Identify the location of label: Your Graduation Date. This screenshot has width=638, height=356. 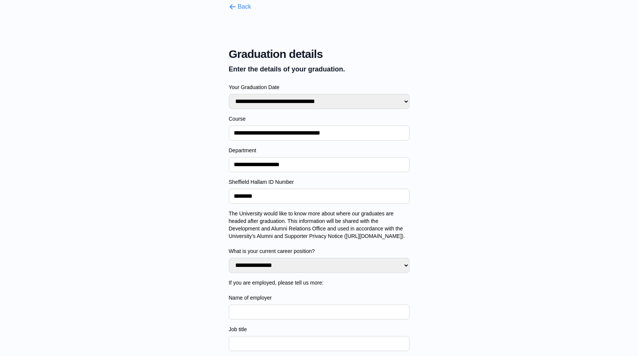
(319, 87).